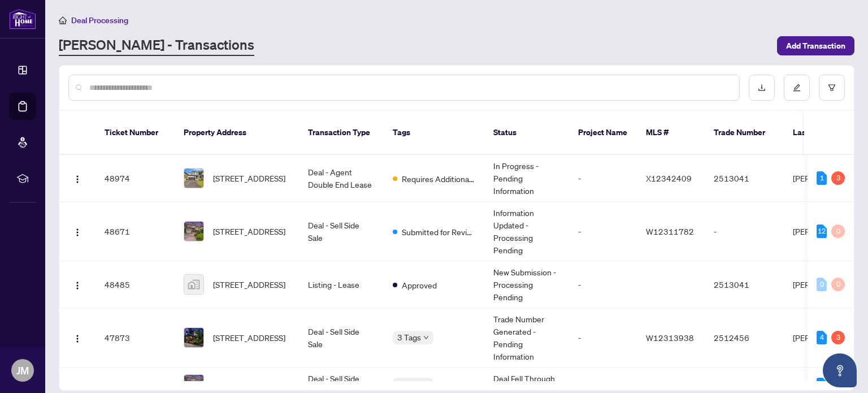 Image resolution: width=868 pixels, height=393 pixels. Describe the element at coordinates (832, 88) in the screenshot. I see `button: filter` at that location.